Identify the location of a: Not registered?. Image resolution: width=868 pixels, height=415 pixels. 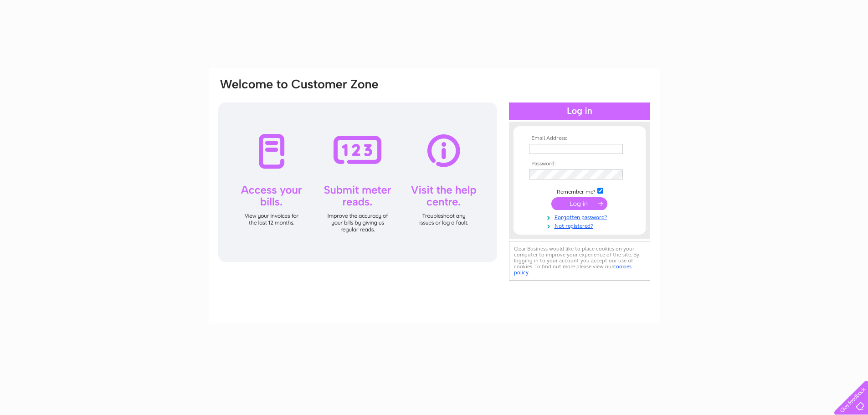
(580, 225).